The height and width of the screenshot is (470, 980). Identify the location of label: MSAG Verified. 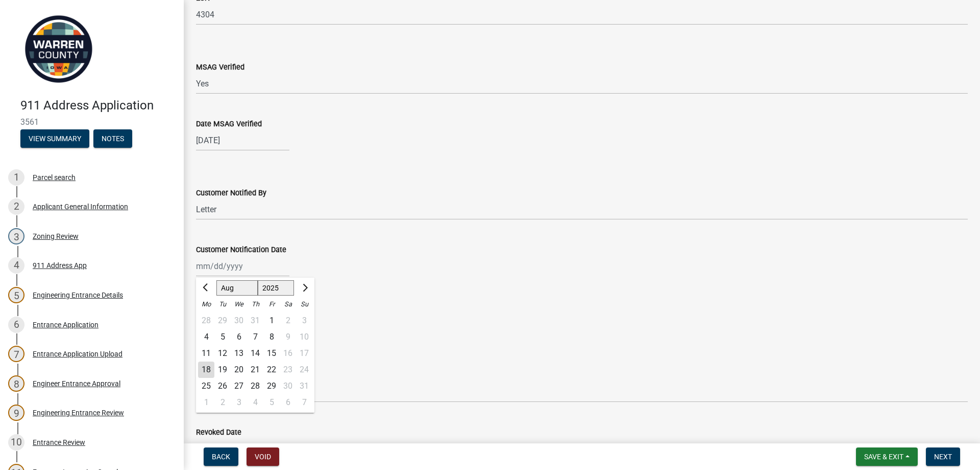
(220, 68).